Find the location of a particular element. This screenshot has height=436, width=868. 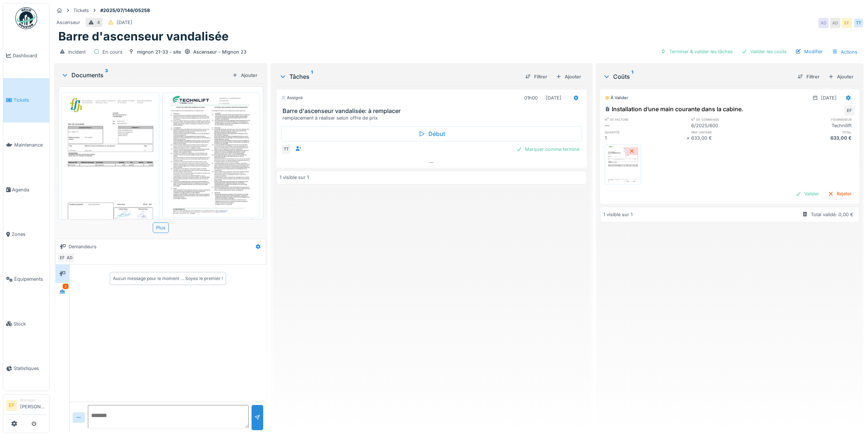

div: Ascenseur - Mignon 23 is located at coordinates (220, 52).